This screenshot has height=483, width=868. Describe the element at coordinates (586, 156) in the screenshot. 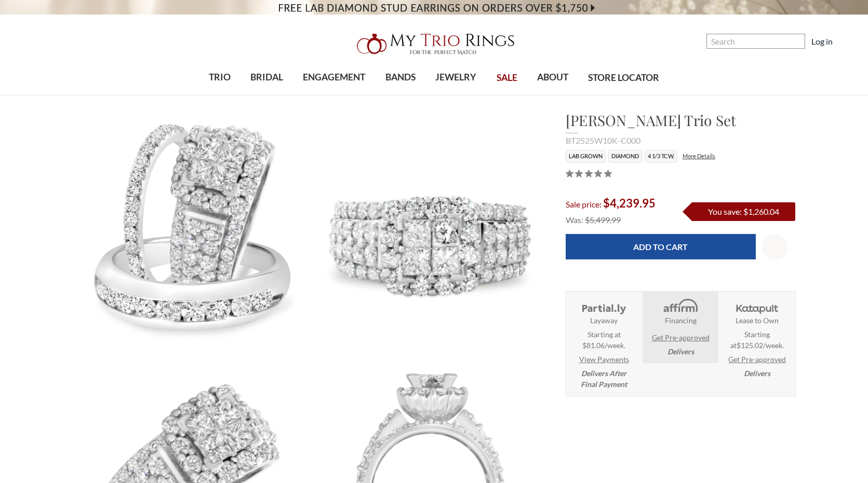

I see `li: Lab Grown` at that location.